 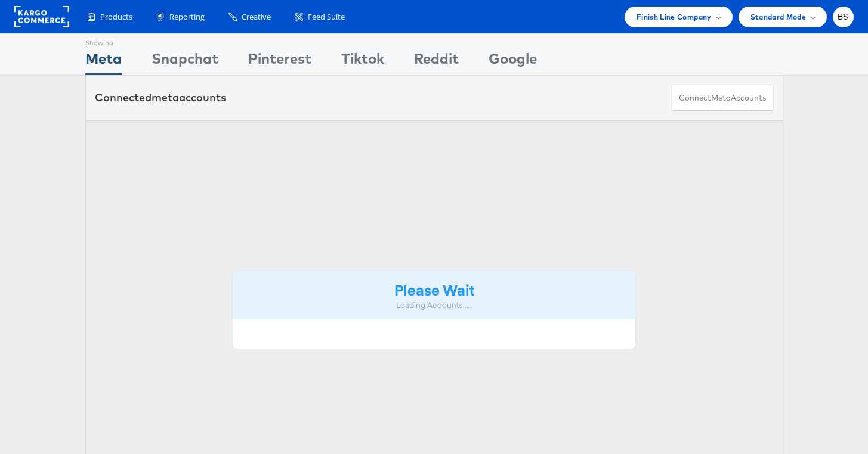 I want to click on div: Tiktok, so click(x=362, y=62).